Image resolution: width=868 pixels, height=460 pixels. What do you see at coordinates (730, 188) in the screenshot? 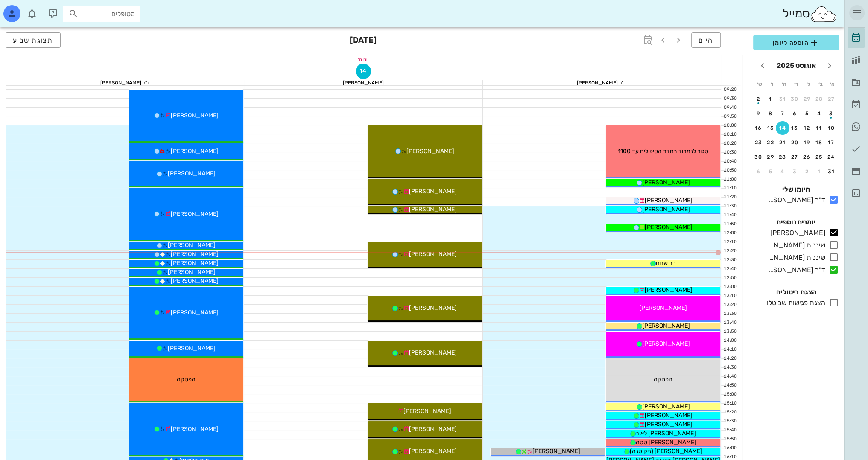
I see `div: 11:10` at bounding box center [730, 188].